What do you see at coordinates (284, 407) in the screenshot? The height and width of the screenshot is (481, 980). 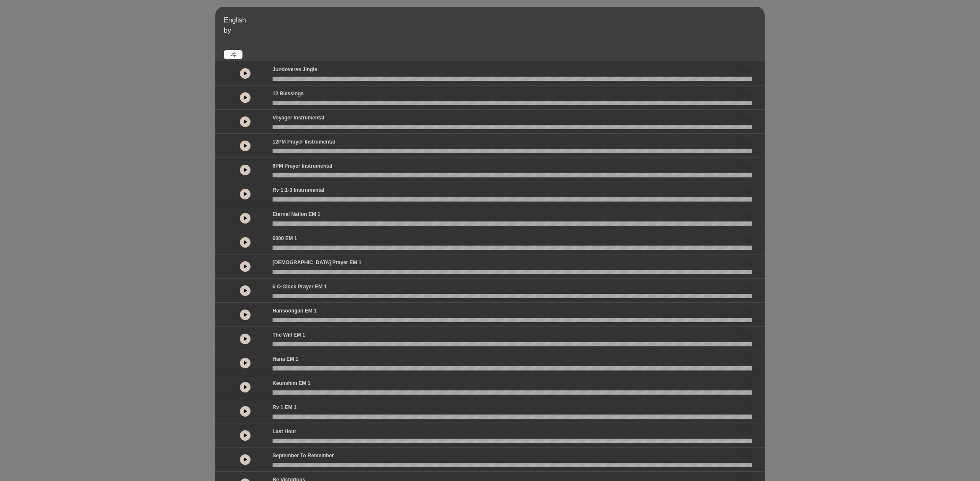 I see `p: Rv 1 EM 1` at bounding box center [284, 407].